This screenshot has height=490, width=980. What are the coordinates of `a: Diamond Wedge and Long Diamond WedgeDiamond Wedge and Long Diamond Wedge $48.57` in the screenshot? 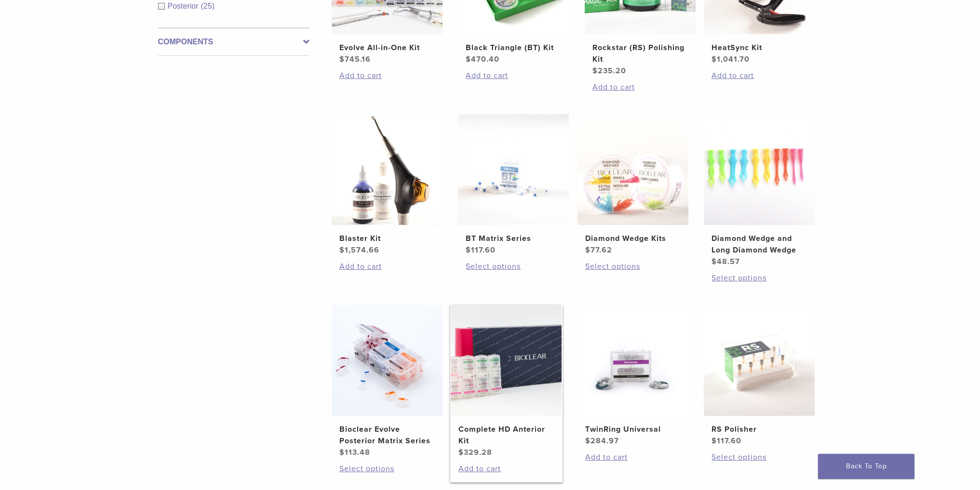 It's located at (759, 191).